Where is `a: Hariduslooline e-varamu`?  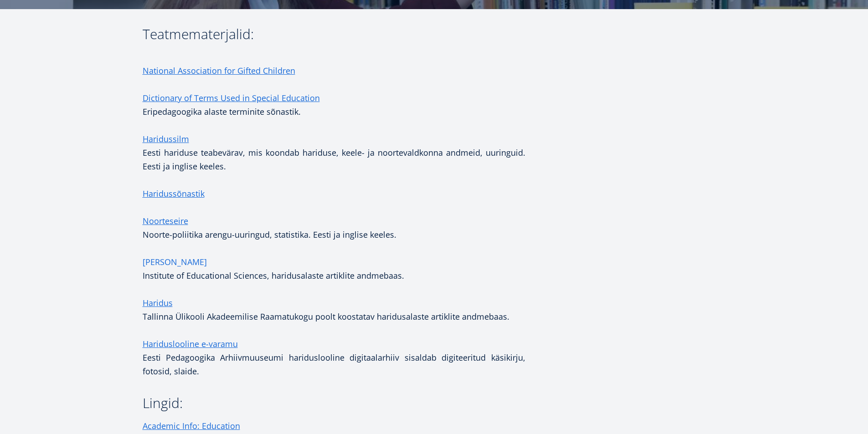
a: Hariduslooline e-varamu is located at coordinates (190, 344).